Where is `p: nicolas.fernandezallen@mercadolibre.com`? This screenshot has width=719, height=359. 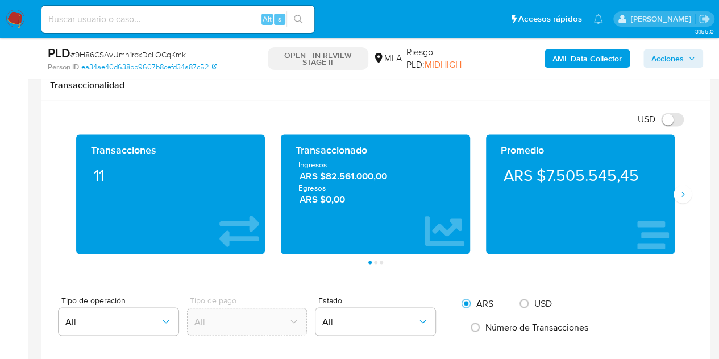 p: nicolas.fernandezallen@mercadolibre.com is located at coordinates (662, 19).